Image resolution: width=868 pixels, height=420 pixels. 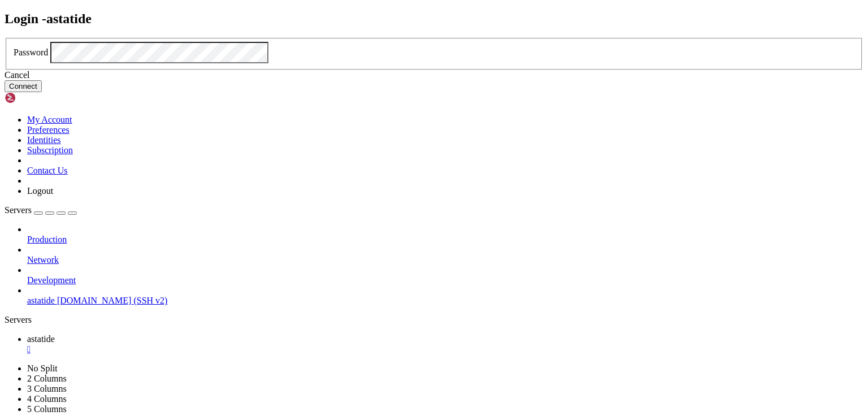 What do you see at coordinates (47, 408) in the screenshot?
I see `a: 5 Columns` at bounding box center [47, 408].